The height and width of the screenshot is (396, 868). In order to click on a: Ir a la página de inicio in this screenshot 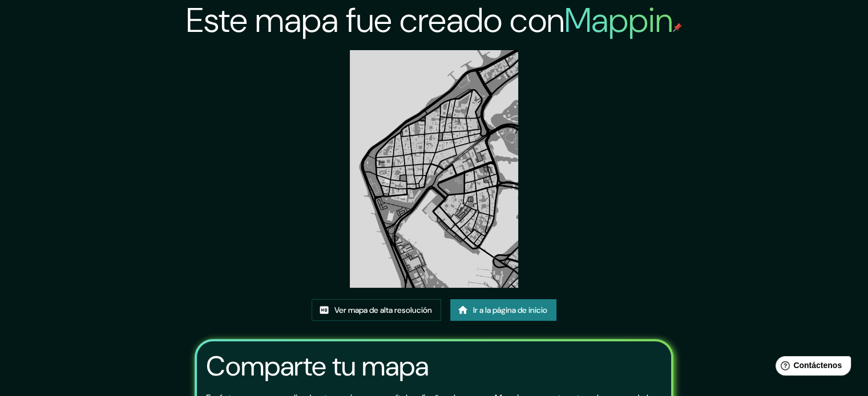, I will do `click(503, 310)`.